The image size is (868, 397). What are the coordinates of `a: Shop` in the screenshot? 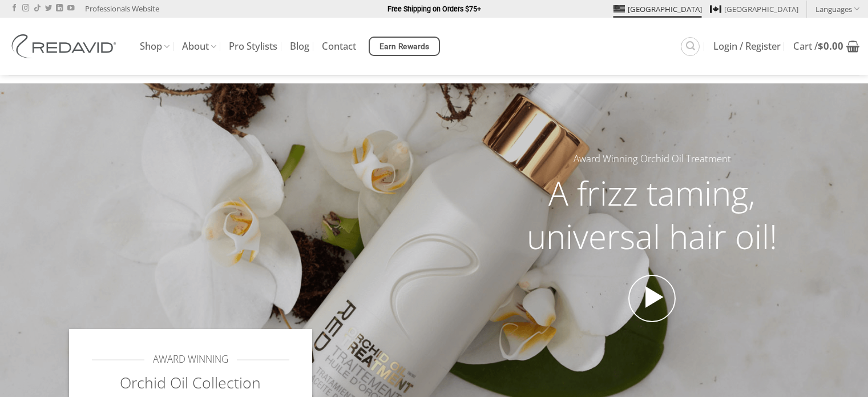 It's located at (155, 46).